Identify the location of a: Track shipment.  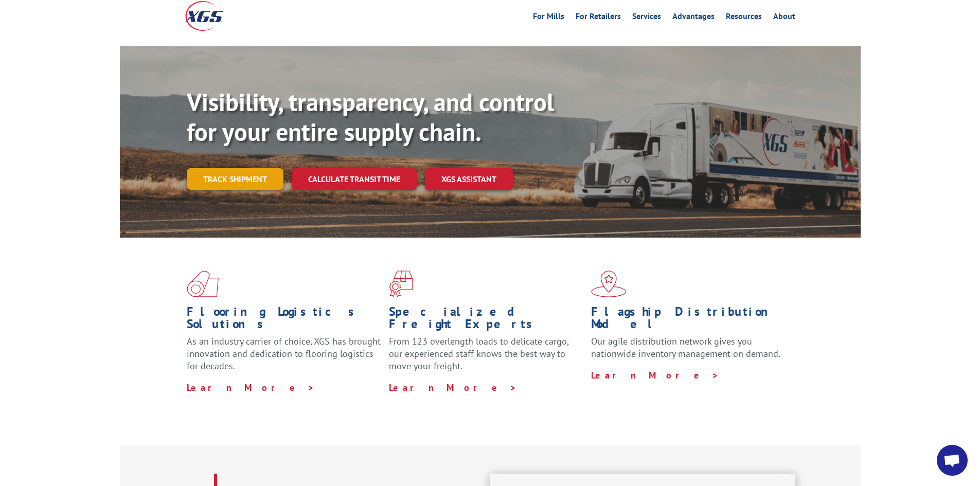
(235, 179).